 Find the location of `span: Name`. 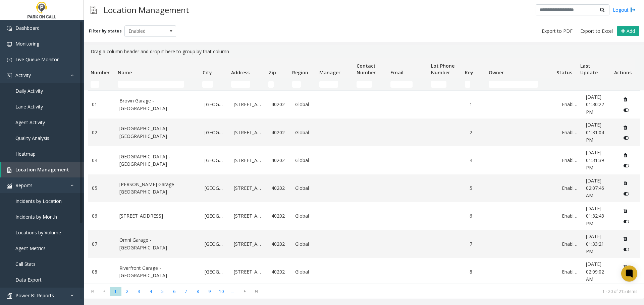

span: Name is located at coordinates (125, 72).